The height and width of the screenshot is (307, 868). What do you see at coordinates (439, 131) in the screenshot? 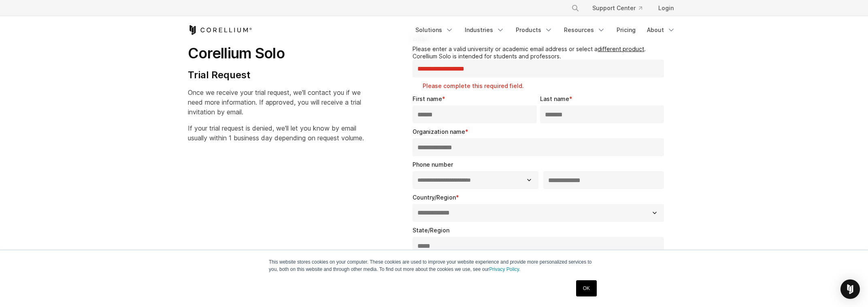
I see `span: Organization name` at bounding box center [439, 131].